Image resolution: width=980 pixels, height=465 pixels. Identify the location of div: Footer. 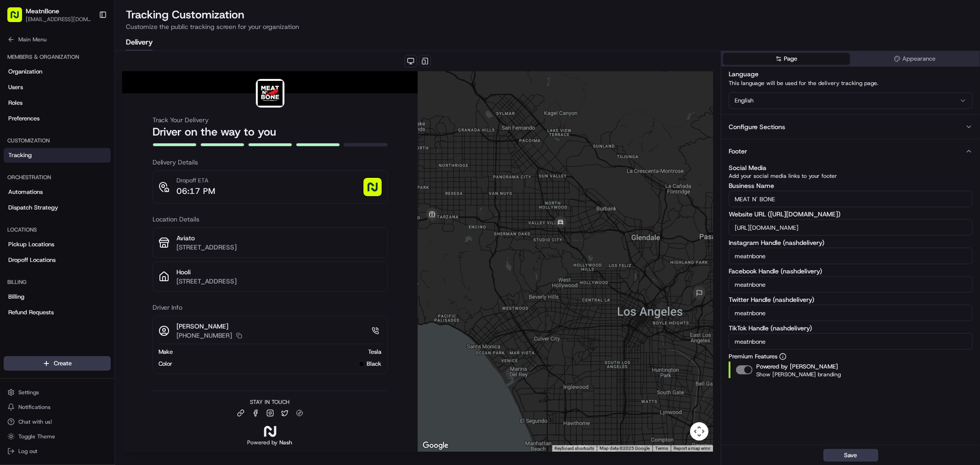
(850, 274).